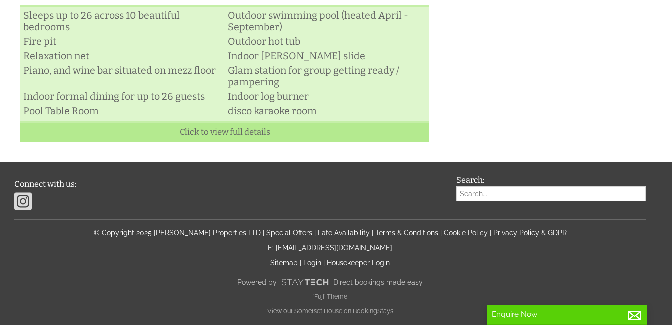 The width and height of the screenshot is (672, 325). Describe the element at coordinates (327, 77) in the screenshot. I see `li: Glam station for group getting ready / pampering` at that location.